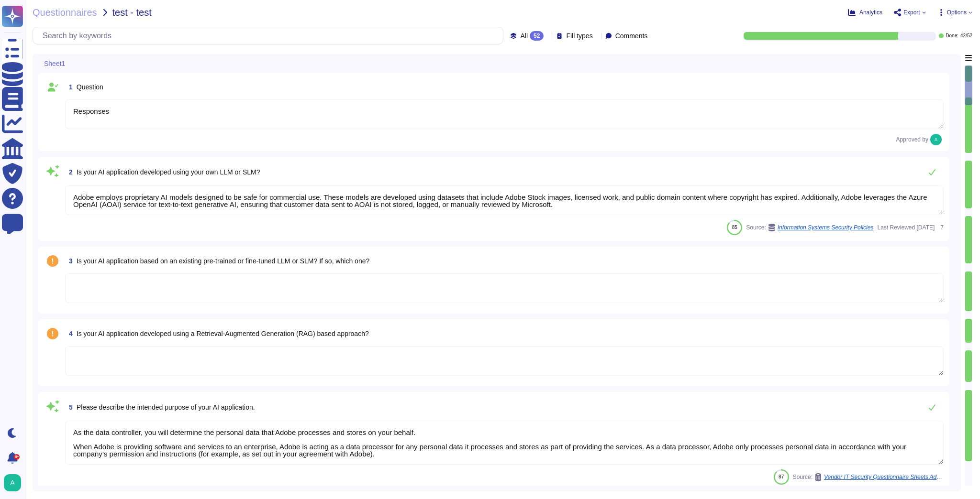 Image resolution: width=980 pixels, height=499 pixels. Describe the element at coordinates (952, 36) in the screenshot. I see `span: Done:` at that location.